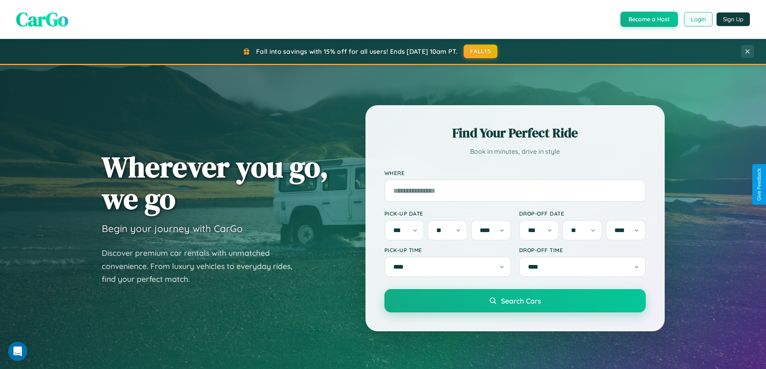  Describe the element at coordinates (480, 51) in the screenshot. I see `button: FALL15` at that location.